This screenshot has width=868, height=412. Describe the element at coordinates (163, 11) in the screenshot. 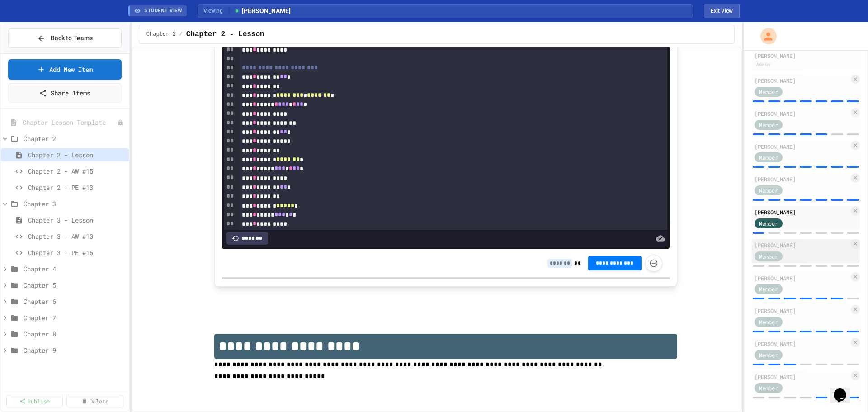

I see `span: STUDENT VIEW` at that location.